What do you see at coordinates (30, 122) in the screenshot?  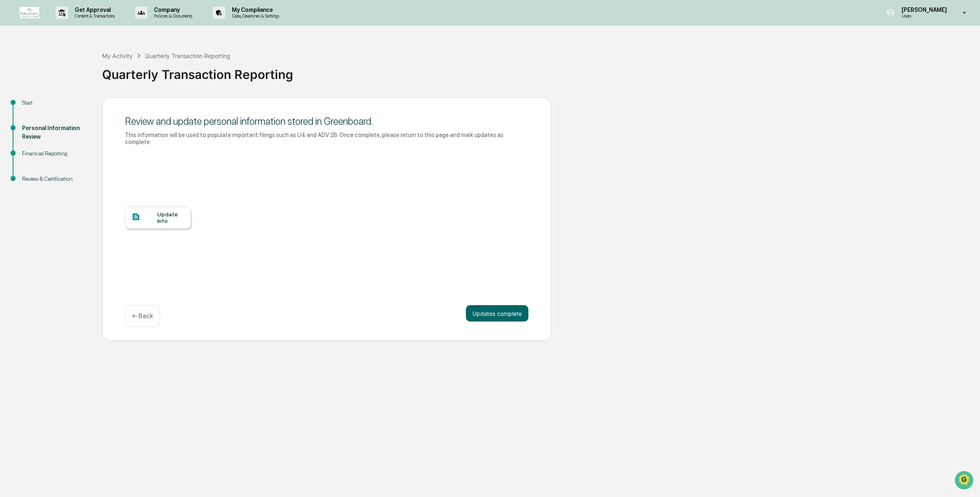 I see `a: 🔎Data Lookup` at bounding box center [30, 122].